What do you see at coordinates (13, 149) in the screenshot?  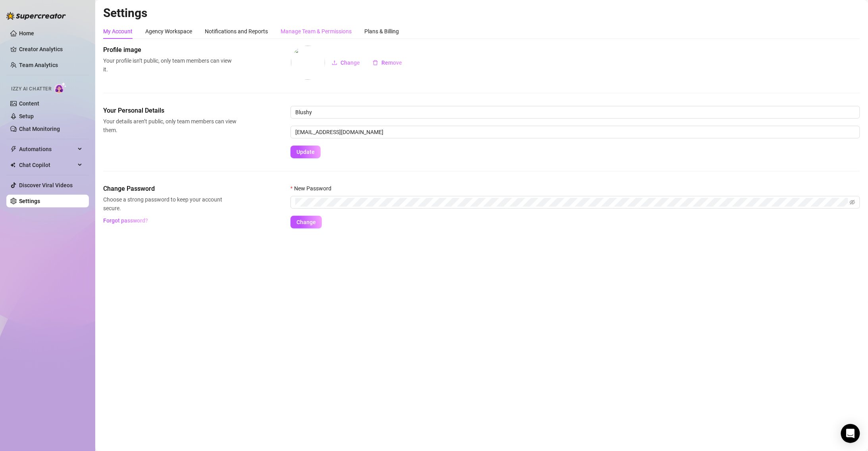 I see `span: thunderbolt` at bounding box center [13, 149].